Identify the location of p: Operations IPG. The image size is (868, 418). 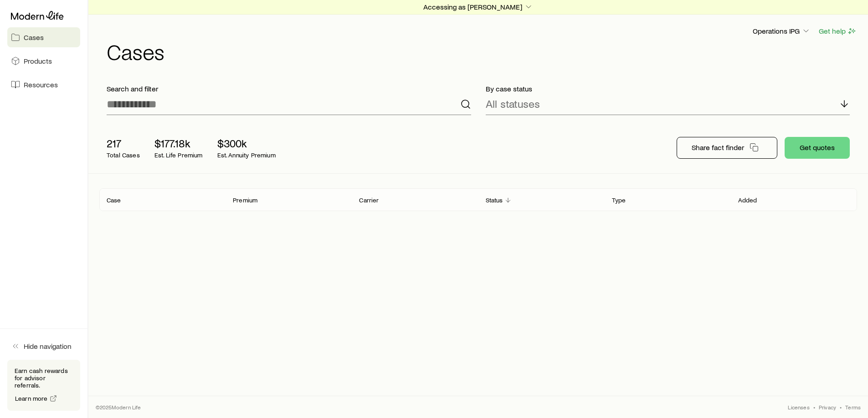
(782, 31).